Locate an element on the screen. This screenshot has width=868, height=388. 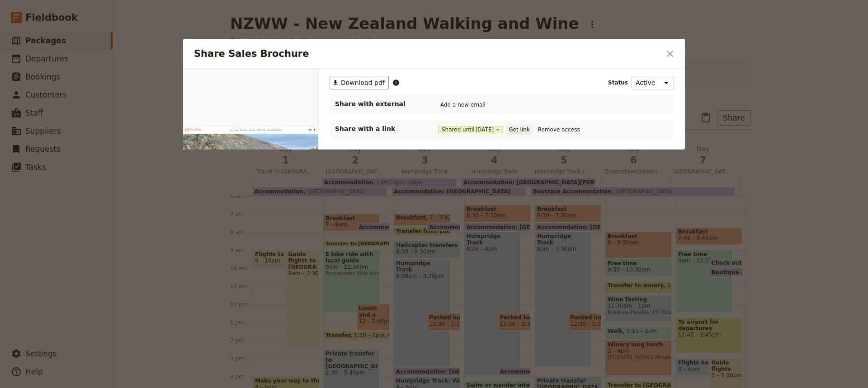
span: Status is located at coordinates (618, 82).